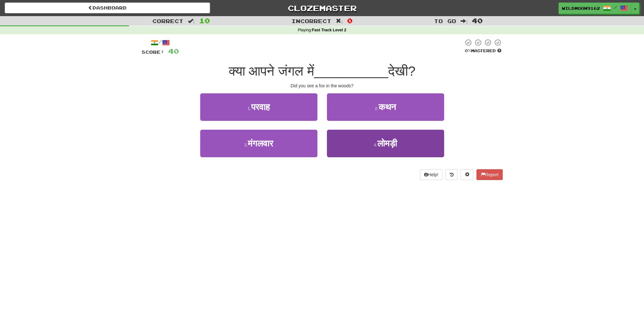 This screenshot has width=644, height=311. Describe the element at coordinates (377, 109) in the screenshot. I see `small: 2 .` at that location.